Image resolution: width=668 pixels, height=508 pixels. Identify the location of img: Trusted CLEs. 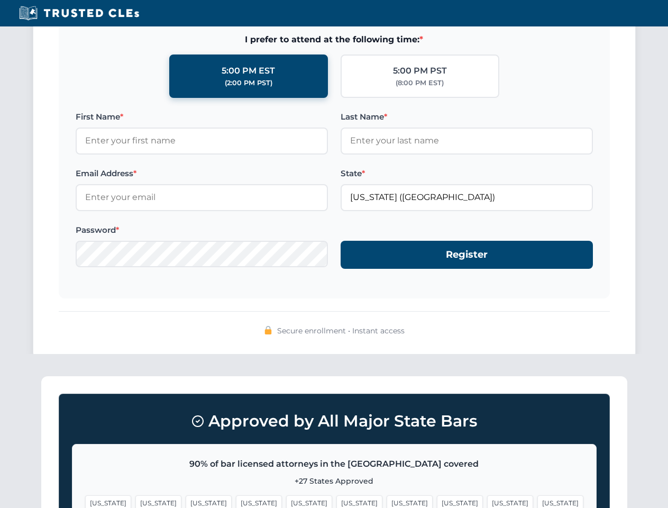
(79, 13).